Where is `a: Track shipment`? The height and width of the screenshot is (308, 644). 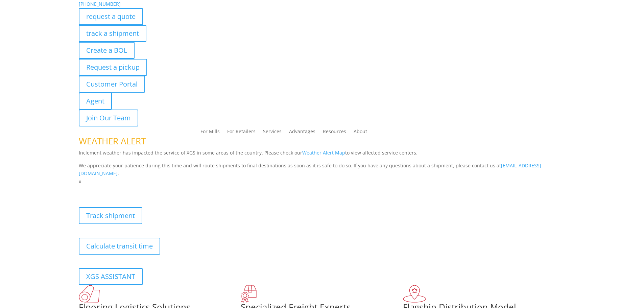 a: Track shipment is located at coordinates (110, 215).